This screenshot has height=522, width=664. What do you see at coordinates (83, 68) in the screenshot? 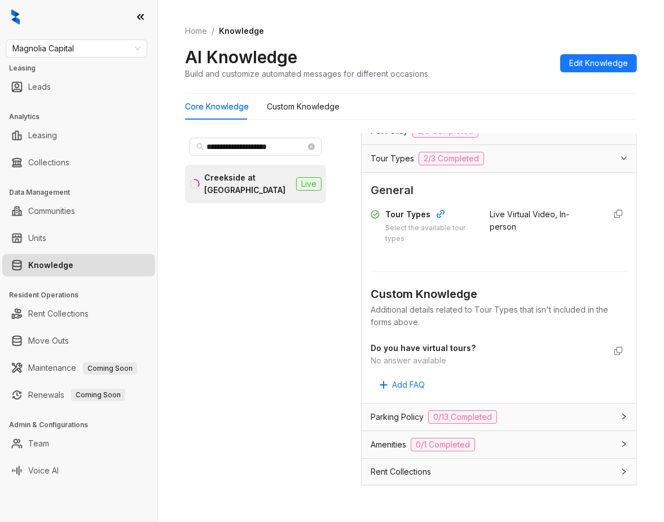
I see `h3: Leasing` at bounding box center [83, 68].